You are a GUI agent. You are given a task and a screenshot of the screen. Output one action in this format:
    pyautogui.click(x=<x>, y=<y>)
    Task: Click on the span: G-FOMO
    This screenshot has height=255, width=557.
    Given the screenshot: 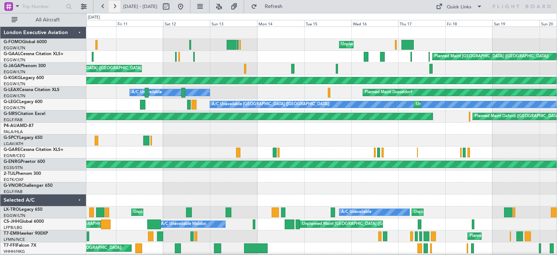 What is the action you would take?
    pyautogui.click(x=13, y=42)
    